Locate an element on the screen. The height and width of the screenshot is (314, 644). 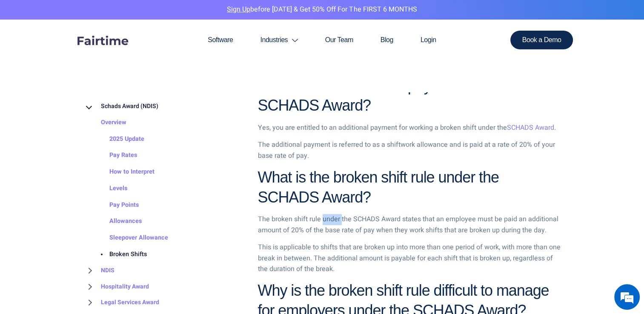
a: Sign Up is located at coordinates (238, 10).